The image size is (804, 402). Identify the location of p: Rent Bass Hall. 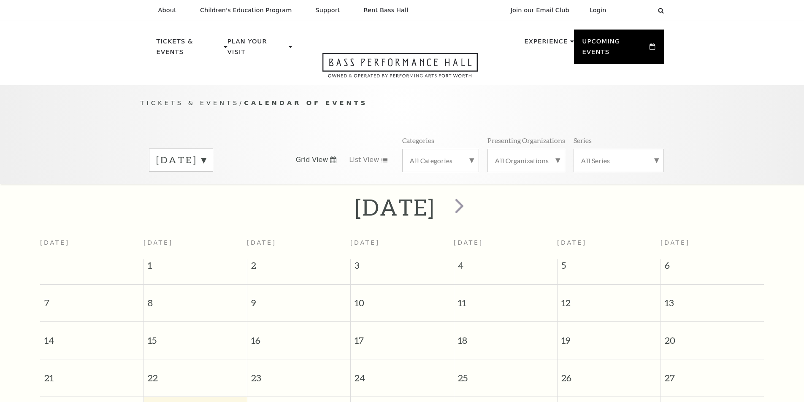
(386, 10).